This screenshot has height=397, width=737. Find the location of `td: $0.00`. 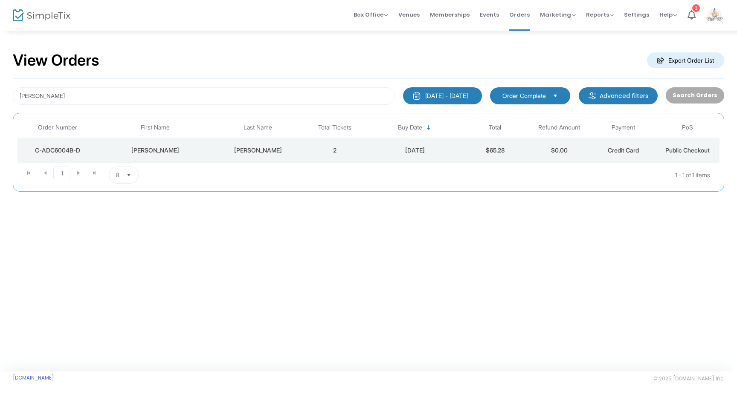

td: $0.00 is located at coordinates (559, 150).